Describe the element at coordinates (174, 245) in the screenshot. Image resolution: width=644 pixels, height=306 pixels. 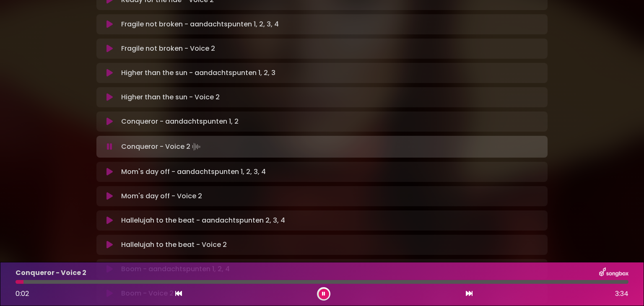
I see `p: Hallelujah to the beat - Voice 2` at that location.